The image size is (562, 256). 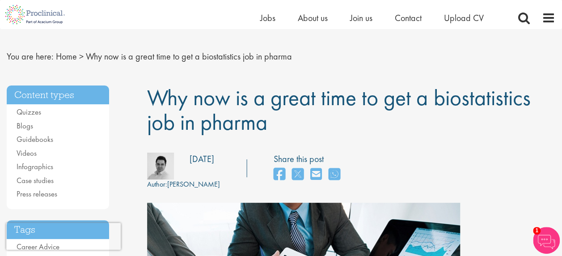 I want to click on span: Join us, so click(x=361, y=18).